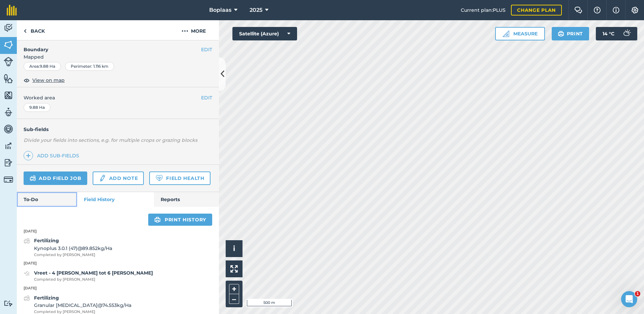  What do you see at coordinates (597, 10) in the screenshot?
I see `img: A question mark icon` at bounding box center [597, 10].